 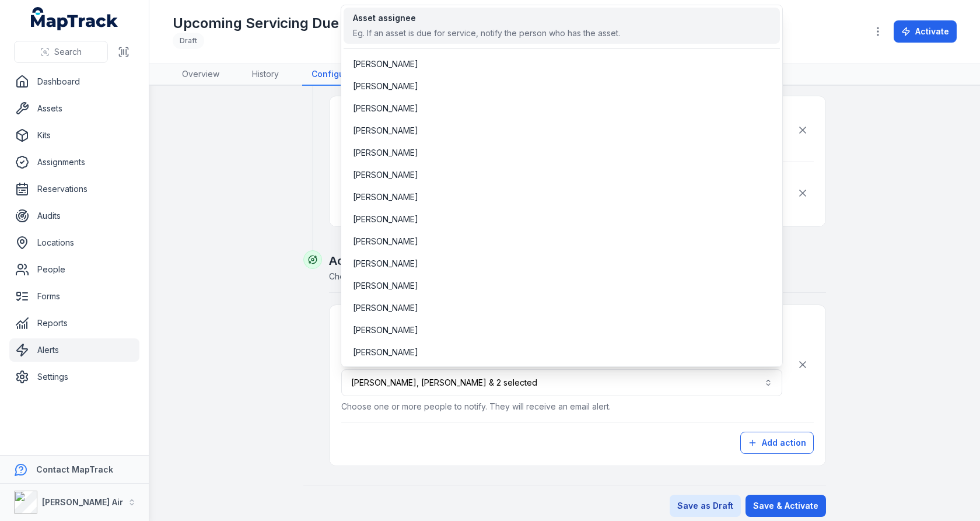 I want to click on div: Eg. If an asset is due for service, notify the person who has the asset., so click(x=487, y=33).